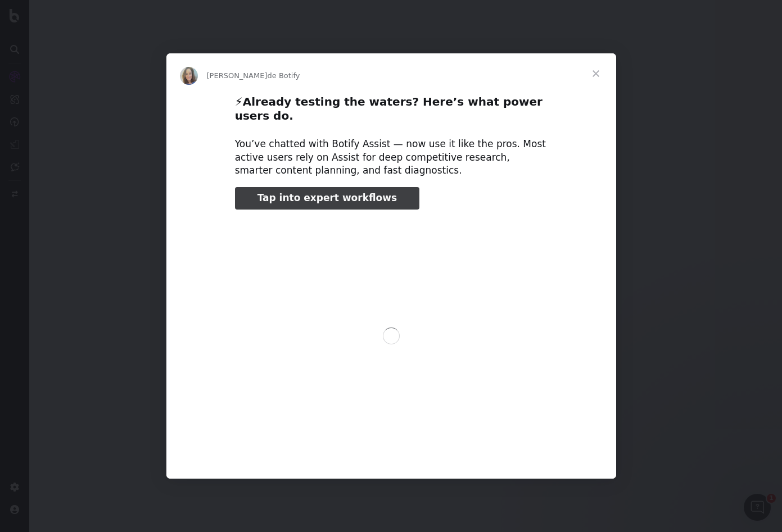 The image size is (782, 532). I want to click on img: Profile image for Colleen, so click(189, 75).